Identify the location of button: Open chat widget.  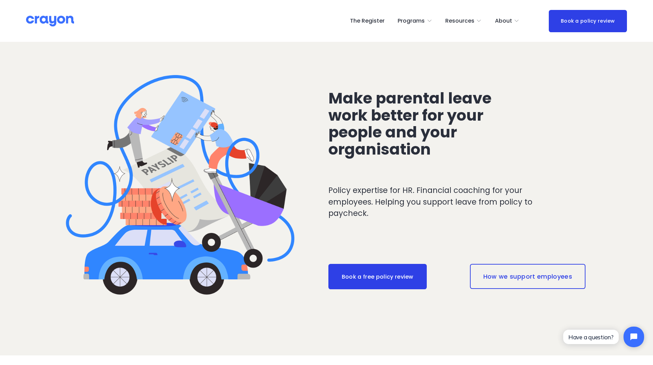
(76, 16).